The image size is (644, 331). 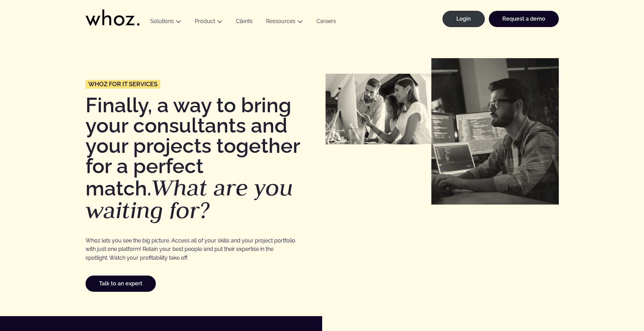 What do you see at coordinates (463, 19) in the screenshot?
I see `a: Login` at bounding box center [463, 19].